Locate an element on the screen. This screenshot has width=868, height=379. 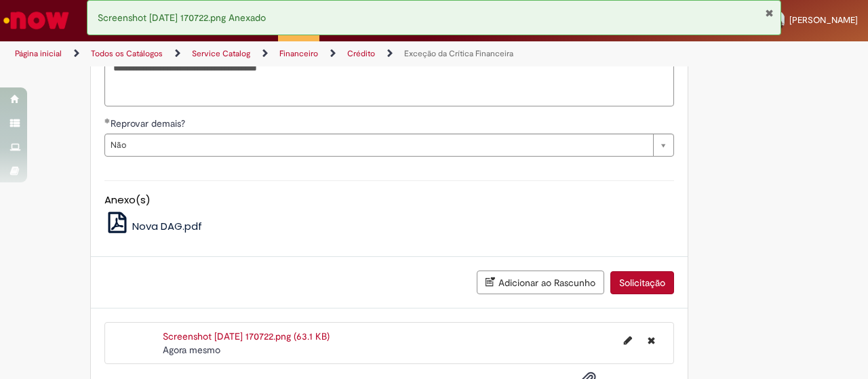
span: Agora mesmo is located at coordinates (191, 350).